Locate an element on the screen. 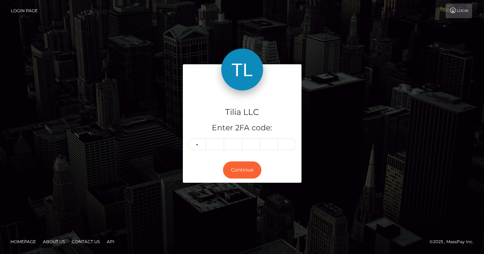 The image size is (484, 254). h5: Enter 2FA code: is located at coordinates (242, 128).